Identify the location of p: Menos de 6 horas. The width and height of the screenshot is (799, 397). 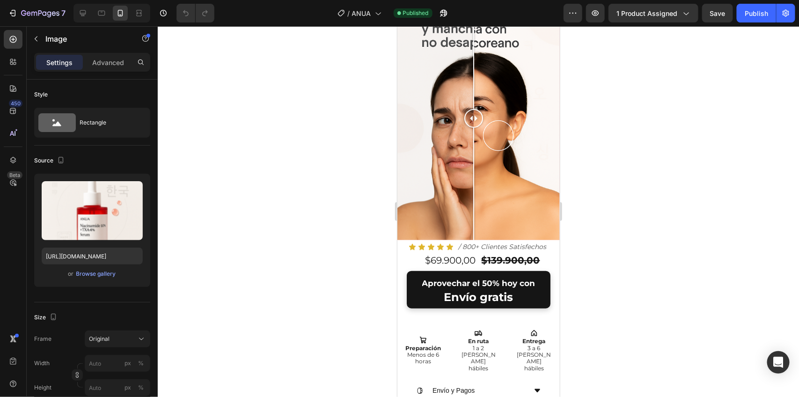
(26, 332).